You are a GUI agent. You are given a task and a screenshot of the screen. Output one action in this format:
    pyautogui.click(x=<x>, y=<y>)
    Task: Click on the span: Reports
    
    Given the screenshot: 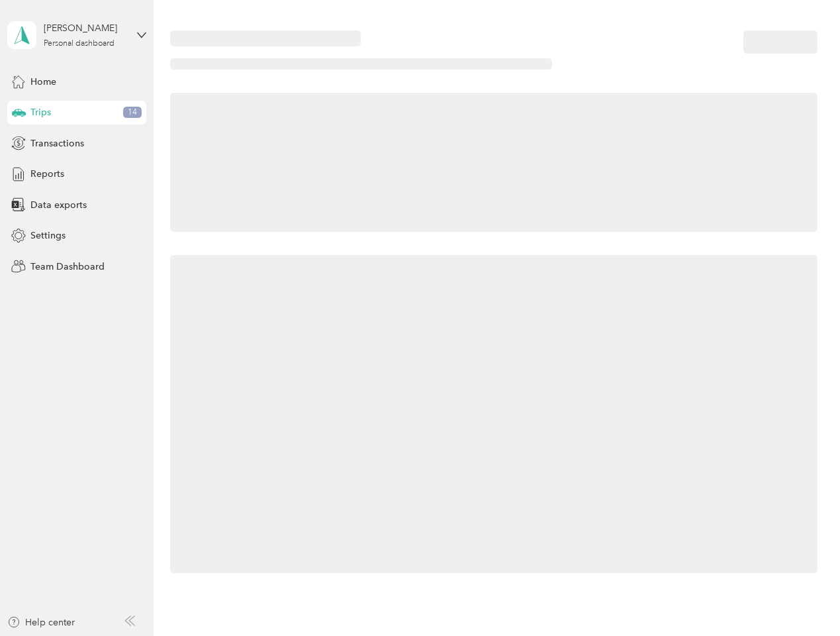 What is the action you would take?
    pyautogui.click(x=47, y=173)
    